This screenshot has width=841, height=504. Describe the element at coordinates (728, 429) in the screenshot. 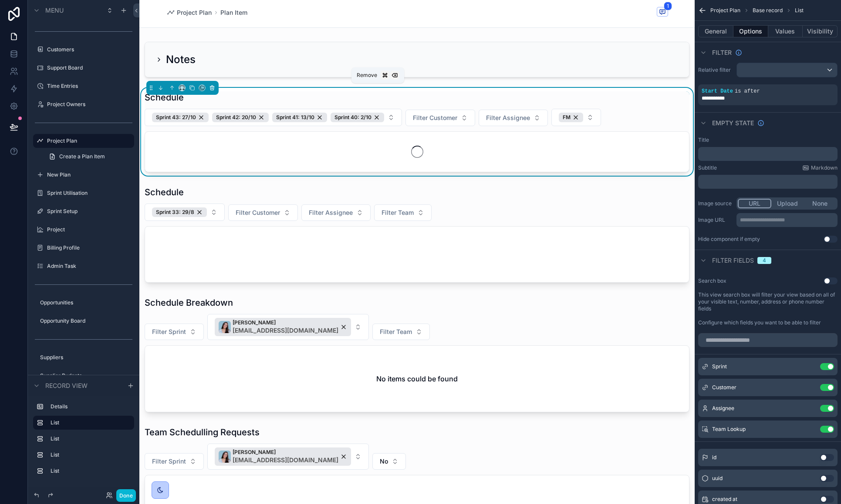

I see `span: Team Lookup` at that location.